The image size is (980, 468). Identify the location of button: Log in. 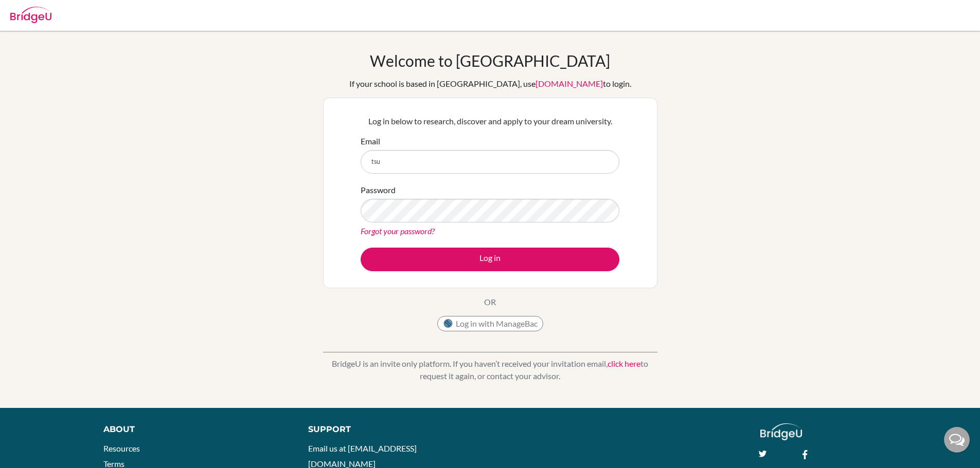
(490, 260).